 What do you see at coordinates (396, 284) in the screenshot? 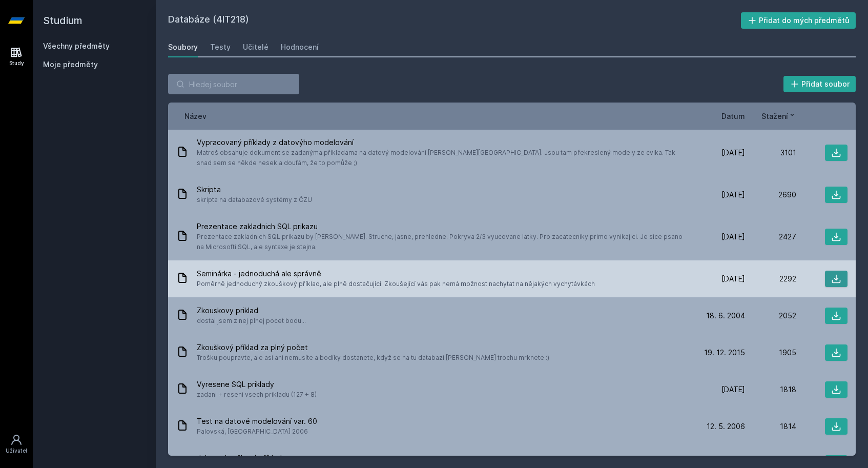
I see `span: Poměrně jednoduchý zkouškový příklad, ale plně dostačující. Zkoušející vás pak nemá možnost nachy...` at bounding box center [396, 284].